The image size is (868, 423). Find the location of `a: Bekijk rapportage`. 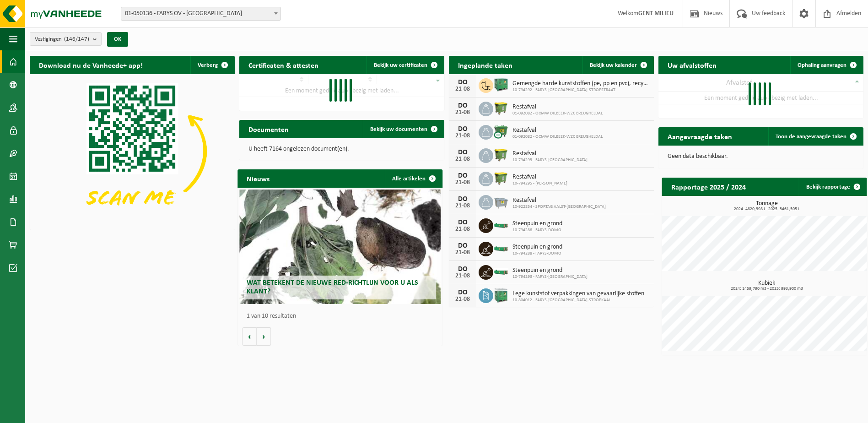

a: Bekijk rapportage is located at coordinates (833, 187).